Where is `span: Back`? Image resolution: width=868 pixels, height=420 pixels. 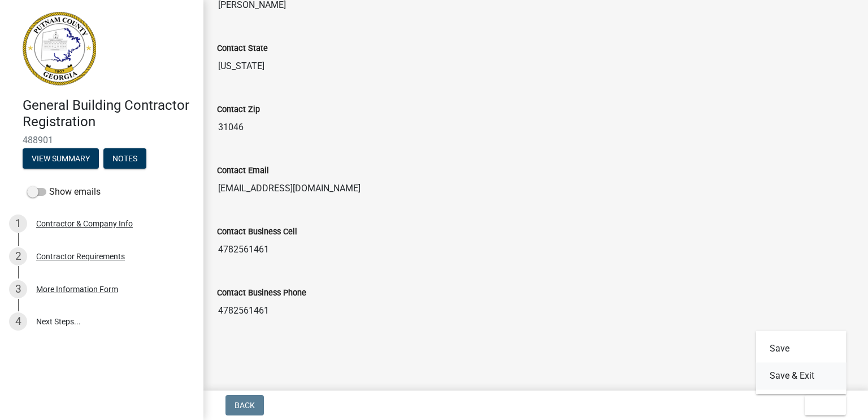
span: Back is located at coordinates (245, 405).